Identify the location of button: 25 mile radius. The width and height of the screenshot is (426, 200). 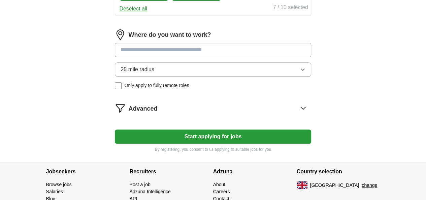
(213, 69).